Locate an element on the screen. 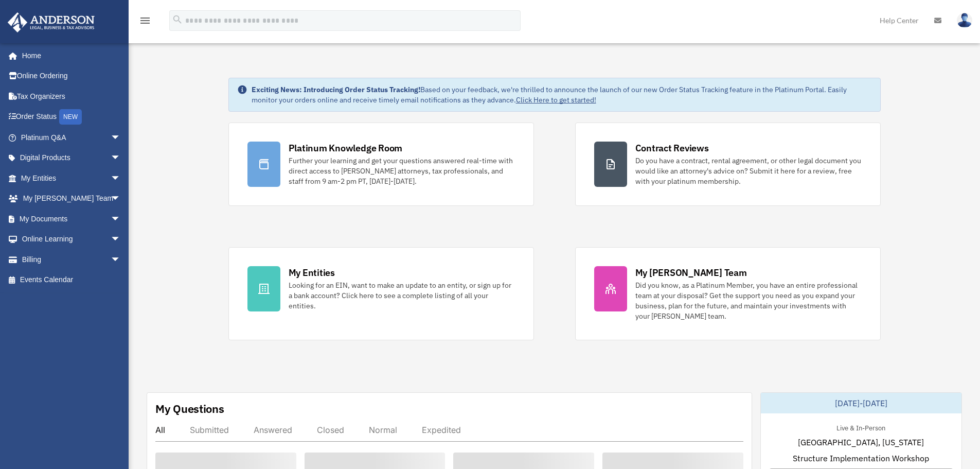 This screenshot has width=980, height=469. a: My Documentsarrow_drop_down is located at coordinates (72, 219).